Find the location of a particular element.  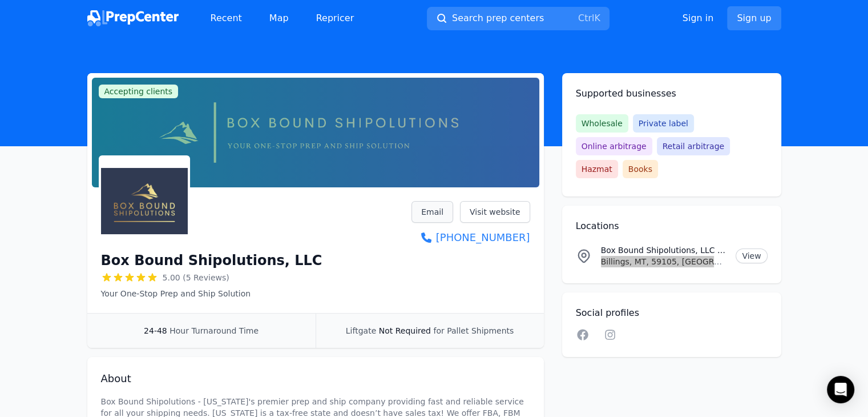

a: Sign in is located at coordinates (698, 18).